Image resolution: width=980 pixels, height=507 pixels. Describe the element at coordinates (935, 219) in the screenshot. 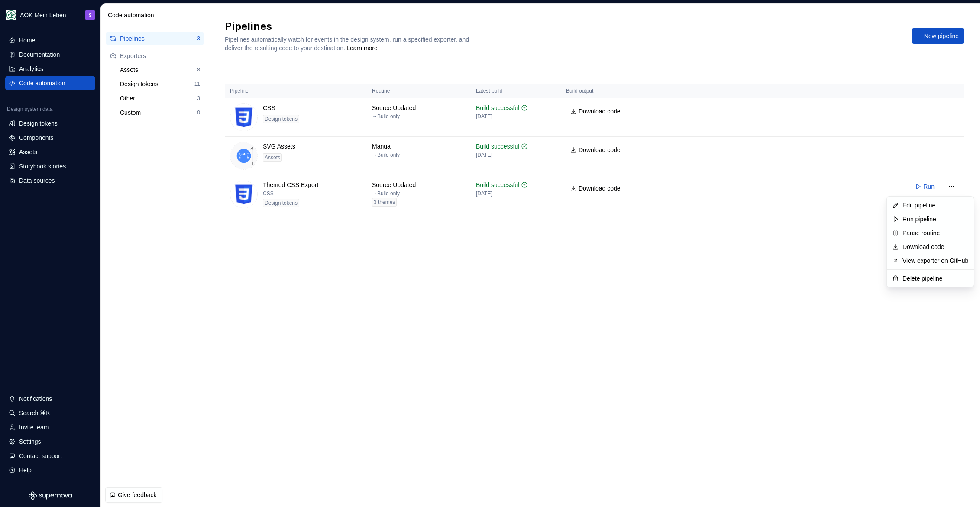

I see `div: Run pipeline` at that location.